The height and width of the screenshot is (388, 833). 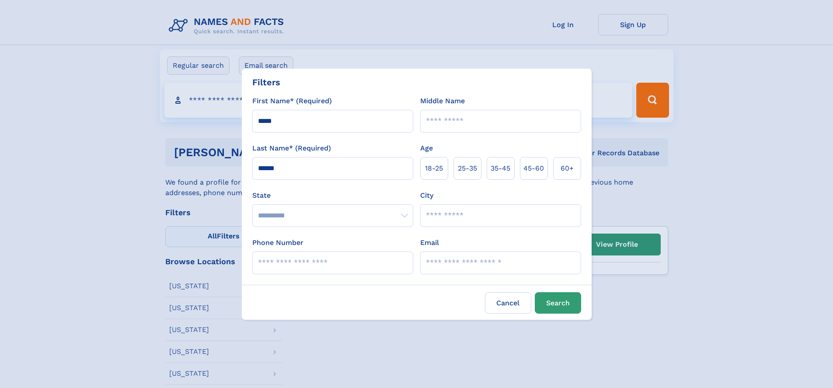 What do you see at coordinates (278, 243) in the screenshot?
I see `label: Phone Number` at bounding box center [278, 243].